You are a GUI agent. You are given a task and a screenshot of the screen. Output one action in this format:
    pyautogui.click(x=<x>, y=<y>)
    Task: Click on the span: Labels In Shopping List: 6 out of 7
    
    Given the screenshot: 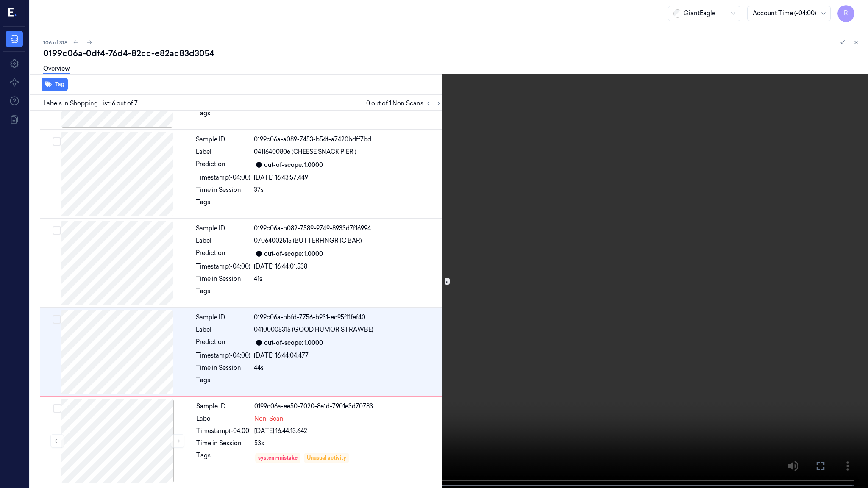 What is the action you would take?
    pyautogui.click(x=90, y=103)
    